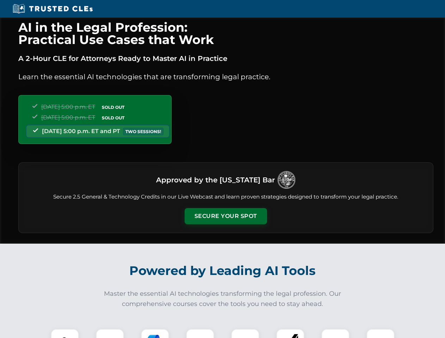 The width and height of the screenshot is (445, 338). Describe the element at coordinates (226, 77) in the screenshot. I see `p: Learn the essential AI technologies that are transforming legal practice.` at that location.